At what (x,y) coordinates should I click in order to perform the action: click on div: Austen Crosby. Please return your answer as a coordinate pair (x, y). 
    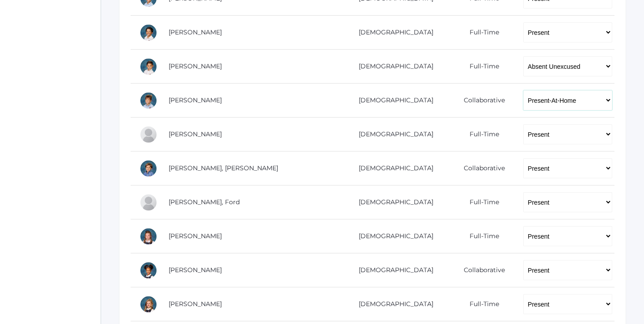
    Looking at the image, I should click on (149, 168).